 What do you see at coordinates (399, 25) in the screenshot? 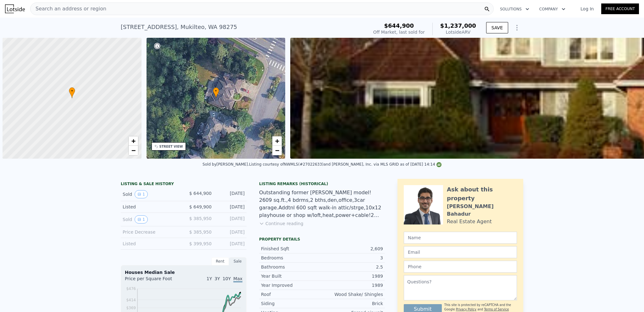
I see `span: $644,900` at bounding box center [399, 25].